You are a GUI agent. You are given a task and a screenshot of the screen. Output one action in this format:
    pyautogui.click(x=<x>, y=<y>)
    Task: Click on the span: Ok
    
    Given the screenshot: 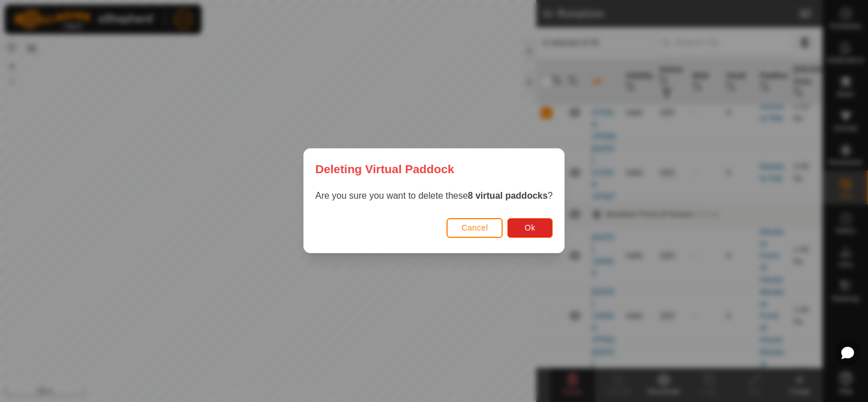 What is the action you would take?
    pyautogui.click(x=530, y=228)
    